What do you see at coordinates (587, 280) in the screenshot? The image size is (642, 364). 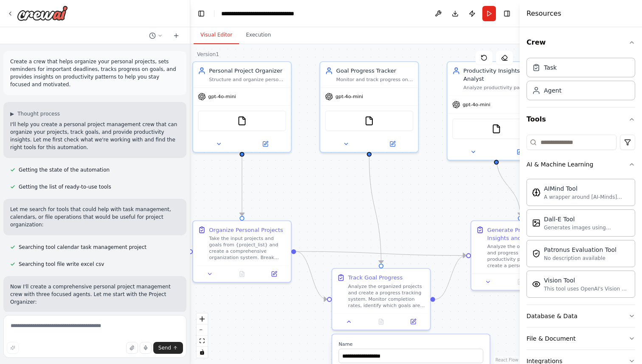 I see `div: Vision Tool` at bounding box center [587, 280].